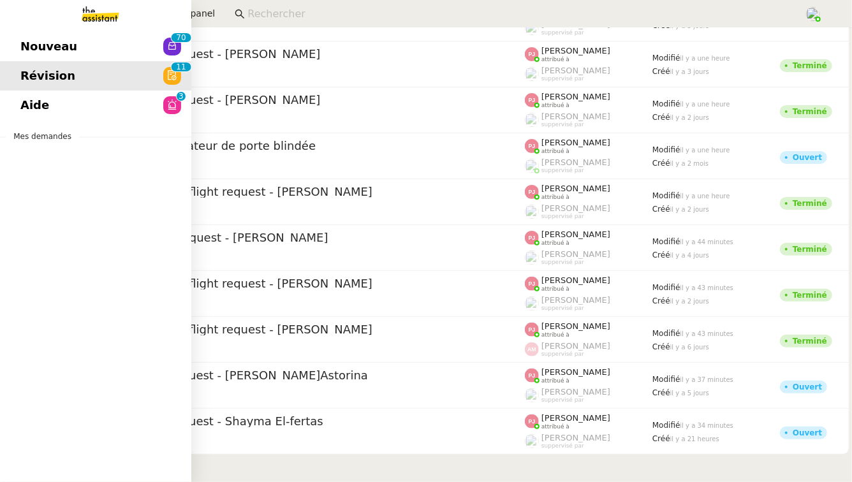 The image size is (852, 482). What do you see at coordinates (180, 67) in the screenshot?
I see `nz-badge-sup: 11` at bounding box center [180, 67].